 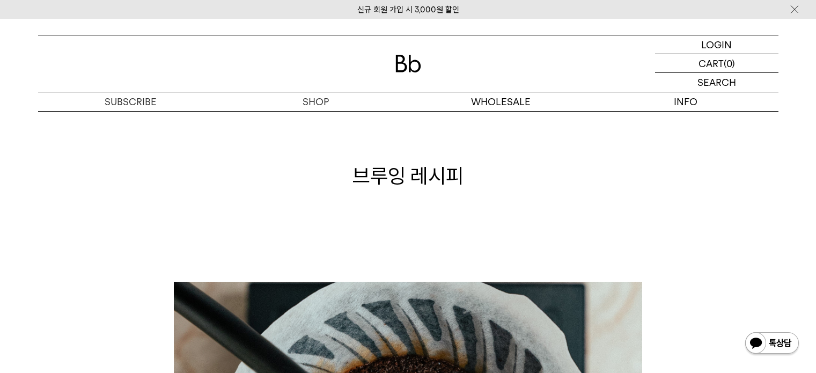 What do you see at coordinates (130, 101) in the screenshot?
I see `p: SUBSCRIBE` at bounding box center [130, 101].